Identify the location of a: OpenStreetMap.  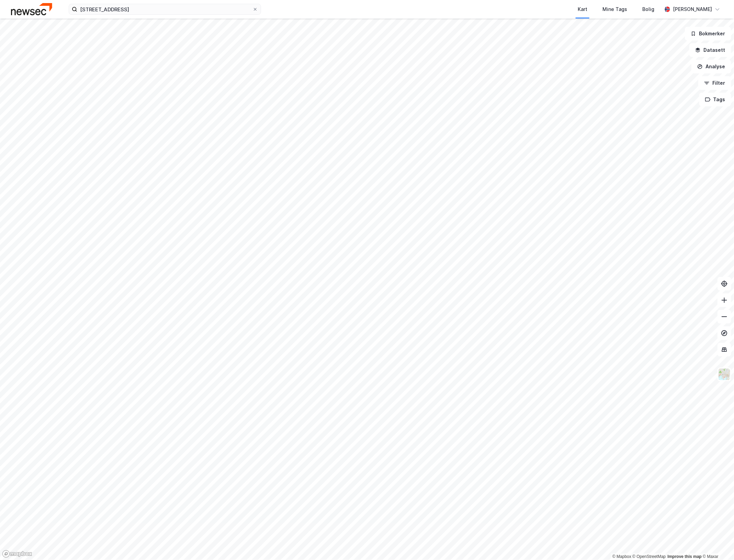
(649, 557).